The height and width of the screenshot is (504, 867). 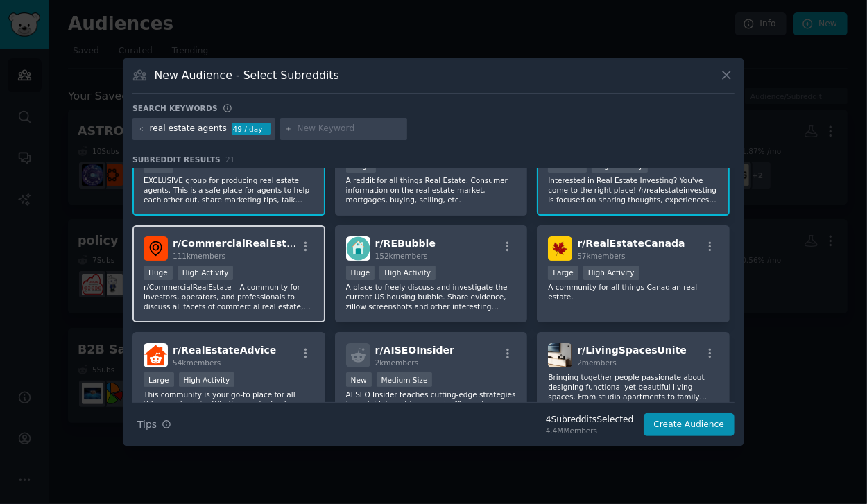 What do you see at coordinates (634, 292) in the screenshot?
I see `p: A community for all things Canadian real estate.` at bounding box center [634, 292].